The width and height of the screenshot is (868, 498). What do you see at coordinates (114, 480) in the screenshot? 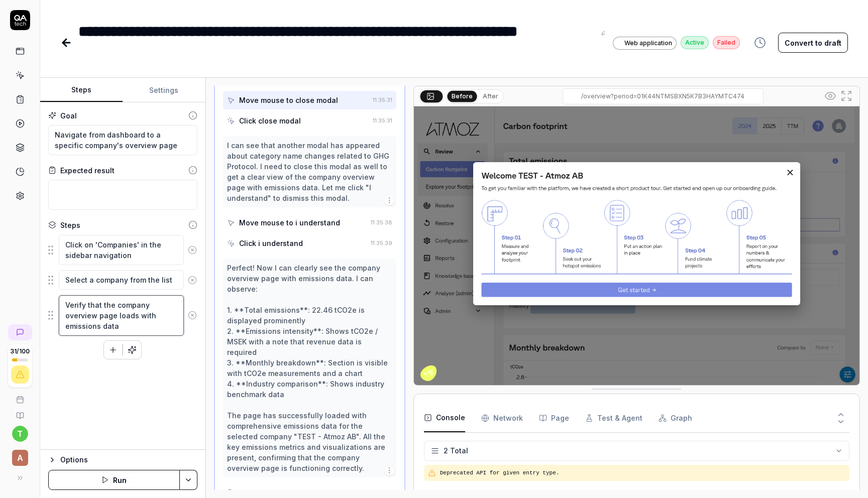
I see `button: Run` at bounding box center [114, 480].